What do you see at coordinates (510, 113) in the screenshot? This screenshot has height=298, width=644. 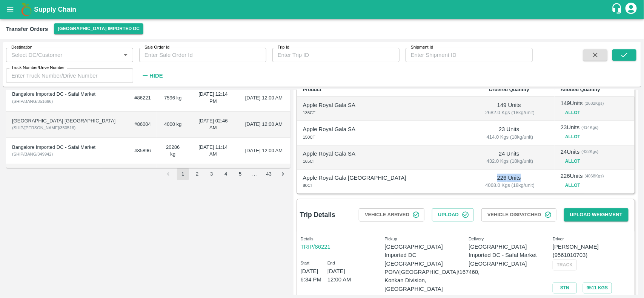 I see `span: 2682.0 Kgs (18kg/unit)` at bounding box center [510, 113].